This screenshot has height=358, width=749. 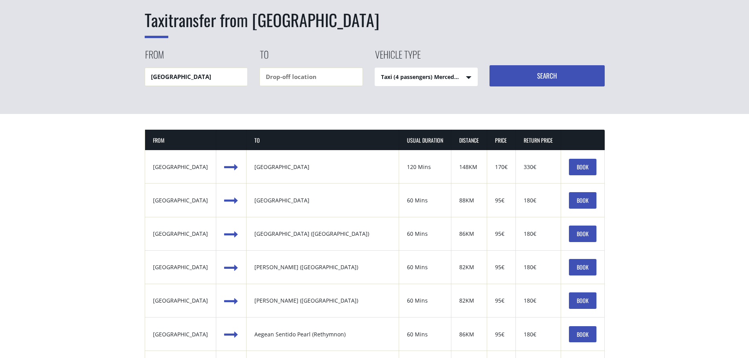 What do you see at coordinates (398, 57) in the screenshot?
I see `label: Vehicle type` at bounding box center [398, 57].